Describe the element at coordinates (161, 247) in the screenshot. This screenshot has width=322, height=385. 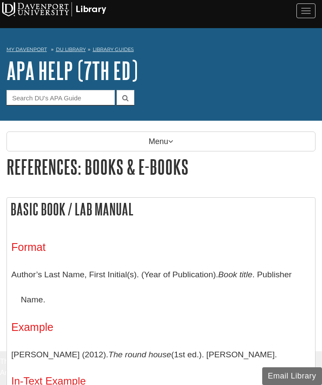
I see `h3: Format` at that location.